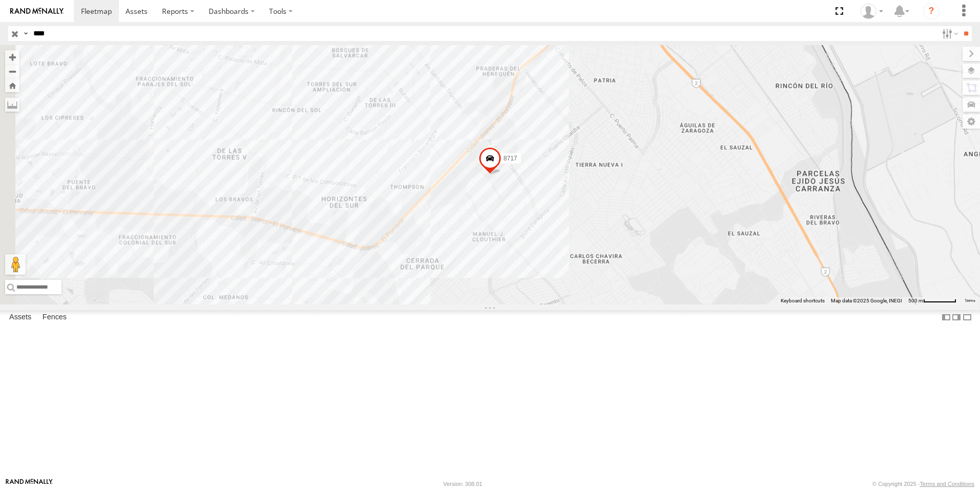  Describe the element at coordinates (16, 264) in the screenshot. I see `button: Drag Pegman onto the map to open Street View` at that location.